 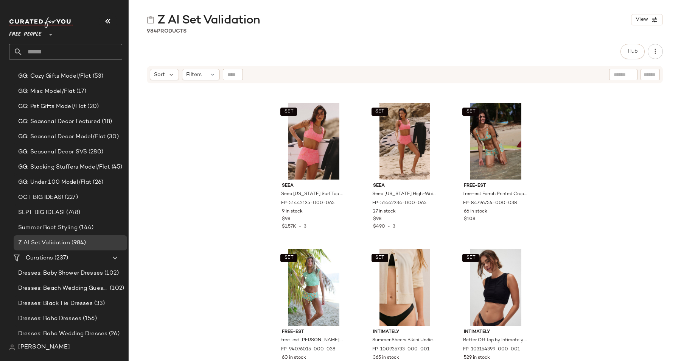 What do you see at coordinates (92, 106) in the screenshot?
I see `span: (20)` at bounding box center [92, 106].